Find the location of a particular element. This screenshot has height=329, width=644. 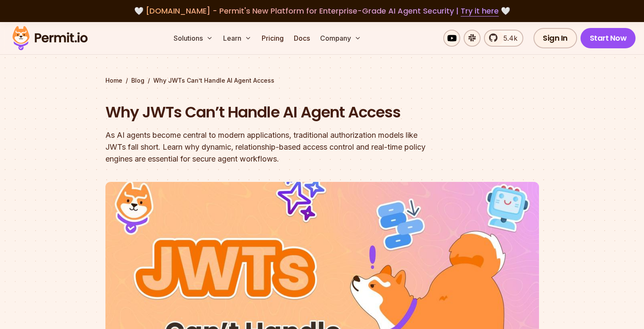

button: Company is located at coordinates (341, 38).